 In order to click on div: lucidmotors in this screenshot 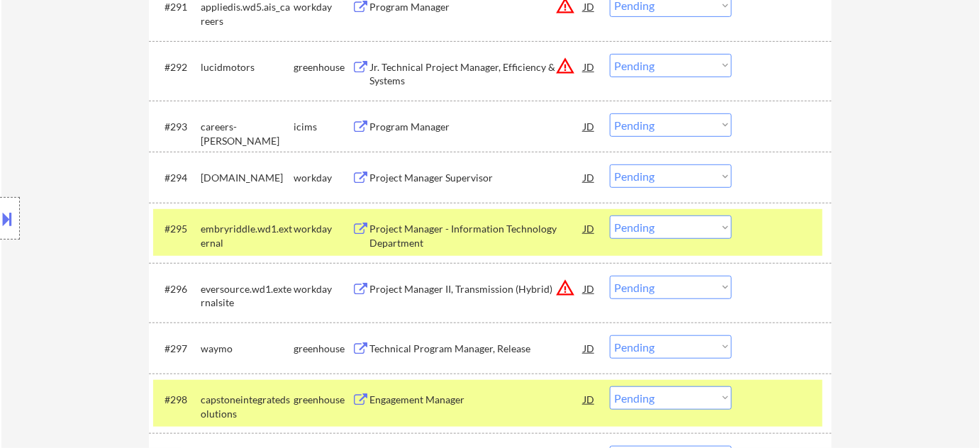, I will do `click(246, 67)`.